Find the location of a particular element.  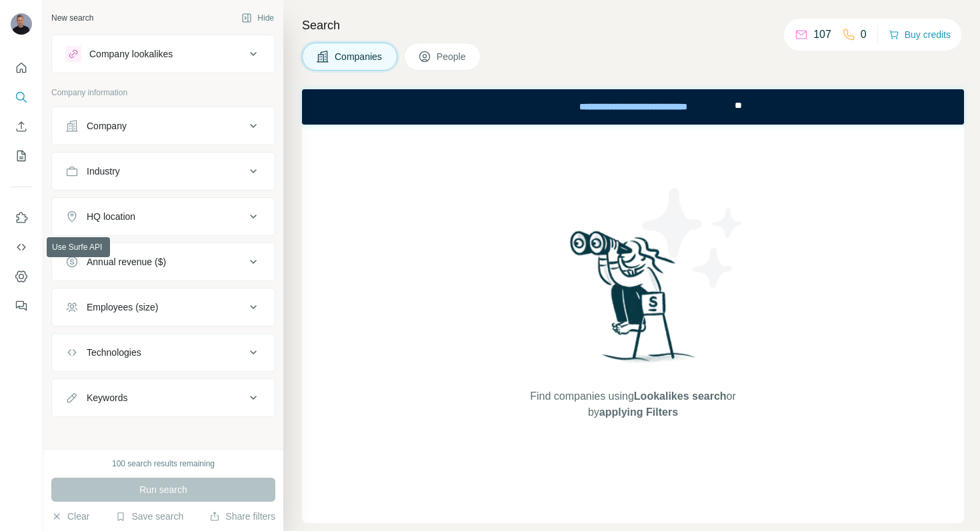

div: Keywords is located at coordinates (107, 397).